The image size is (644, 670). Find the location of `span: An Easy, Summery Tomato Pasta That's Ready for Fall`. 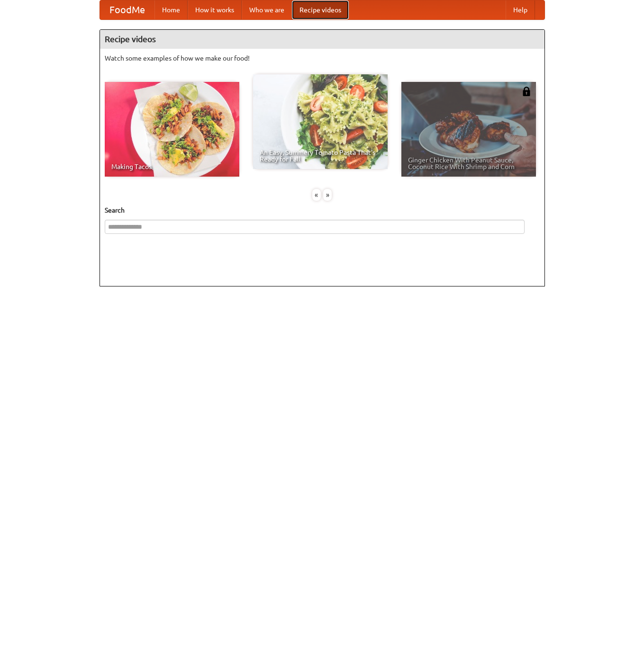

span: An Easy, Summery Tomato Pasta That's Ready for Fall is located at coordinates (320, 156).